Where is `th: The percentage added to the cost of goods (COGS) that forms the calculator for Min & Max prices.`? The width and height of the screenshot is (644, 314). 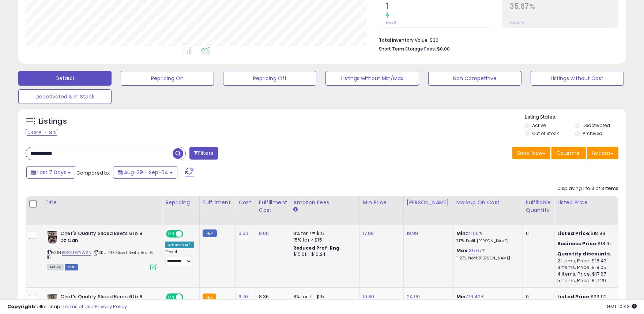 th: The percentage added to the cost of goods (COGS) that forms the calculator for Min & Max prices. is located at coordinates (488, 210).